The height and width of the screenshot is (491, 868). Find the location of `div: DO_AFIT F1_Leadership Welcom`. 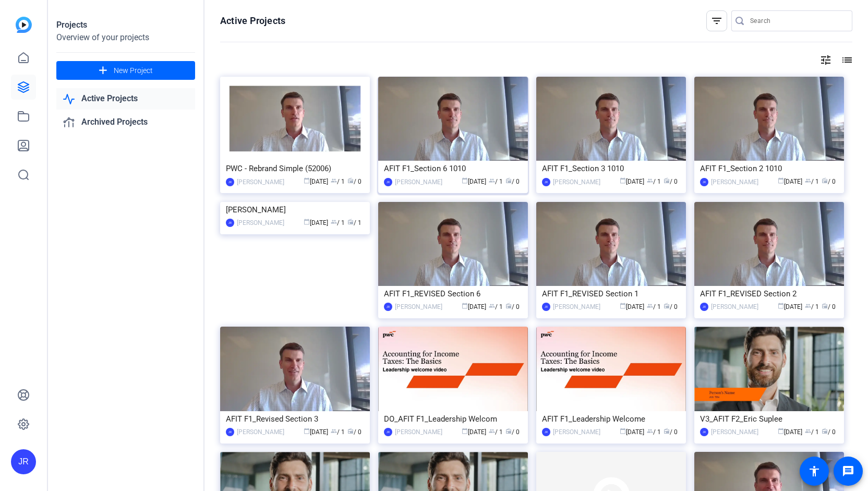

div: DO_AFIT F1_Leadership Welcom is located at coordinates (453, 419).